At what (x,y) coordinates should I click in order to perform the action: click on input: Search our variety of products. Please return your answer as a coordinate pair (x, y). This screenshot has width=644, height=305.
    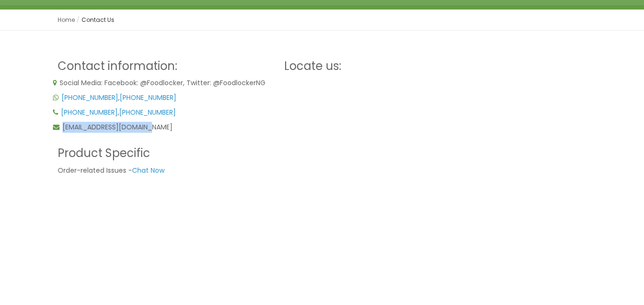
    Looking at the image, I should click on (342, 28).